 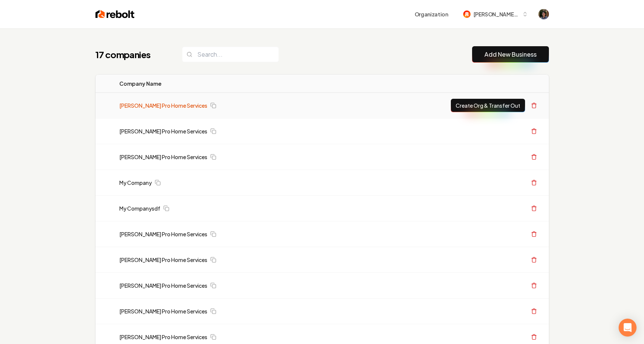 What do you see at coordinates (627, 327) in the screenshot?
I see `div: Open Intercom Messenger` at bounding box center [627, 327].